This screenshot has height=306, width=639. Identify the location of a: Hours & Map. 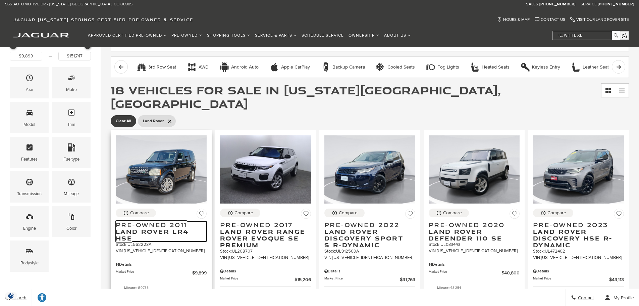
(513, 19).